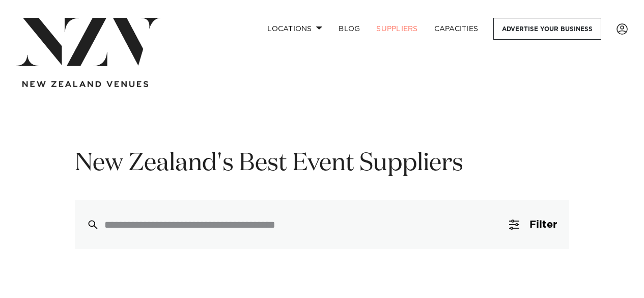 This screenshot has height=298, width=644. I want to click on span: Filter, so click(544, 225).